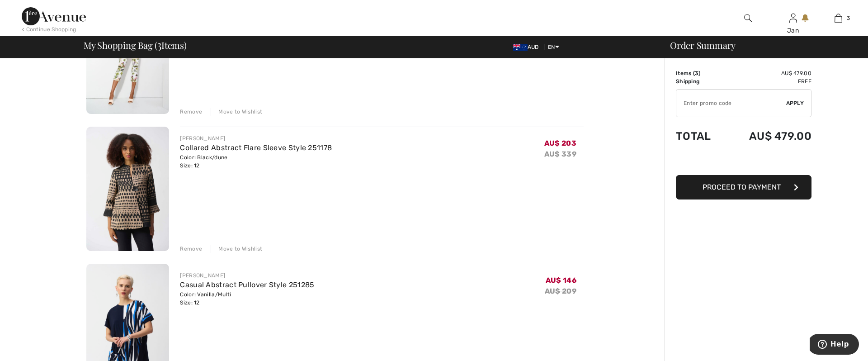 This screenshot has width=868, height=361. Describe the element at coordinates (748, 18) in the screenshot. I see `img: search the website` at that location.